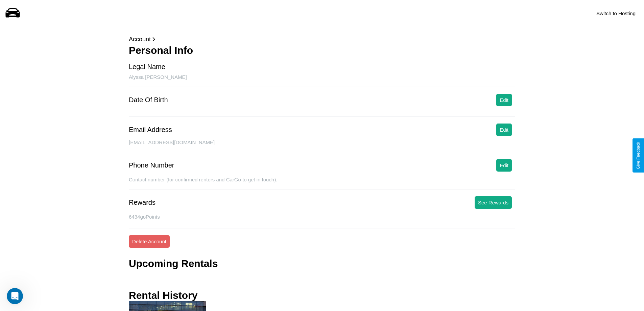 The height and width of the screenshot is (311, 644). What do you see at coordinates (321, 39) in the screenshot?
I see `p: Account` at bounding box center [321, 39].